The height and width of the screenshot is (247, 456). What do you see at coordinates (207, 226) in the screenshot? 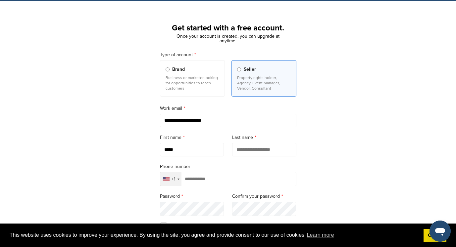
I see `p: Receive the SponsorPitch Weekly Update` at bounding box center [207, 226].